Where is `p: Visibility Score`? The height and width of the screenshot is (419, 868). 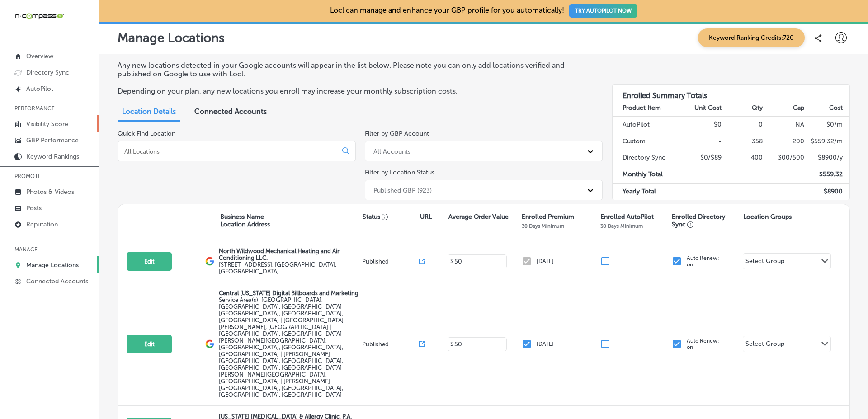 p: Visibility Score is located at coordinates (47, 124).